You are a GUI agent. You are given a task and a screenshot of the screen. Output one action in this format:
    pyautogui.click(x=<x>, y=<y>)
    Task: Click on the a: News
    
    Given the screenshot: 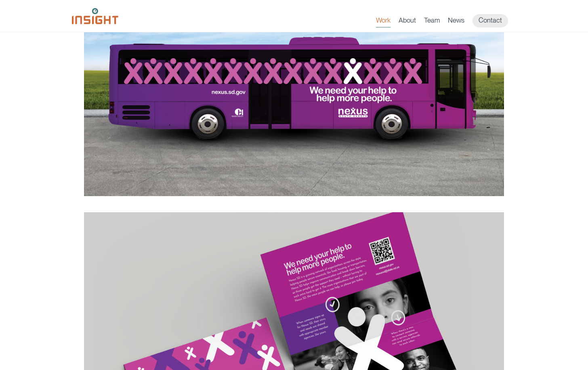 What is the action you would take?
    pyautogui.click(x=456, y=22)
    